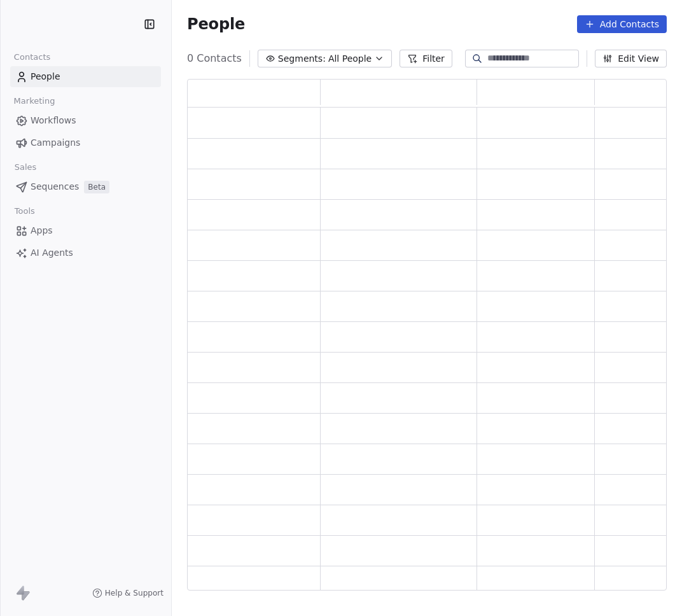 This screenshot has width=682, height=616. I want to click on span: AI Agents, so click(52, 253).